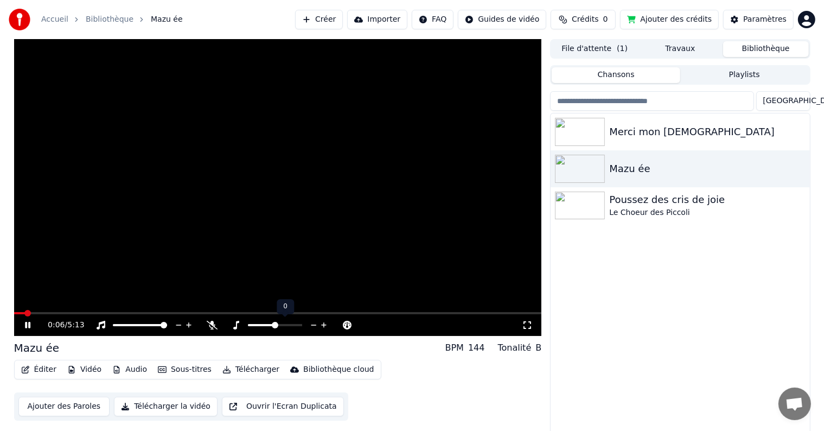  What do you see at coordinates (20, 20) in the screenshot?
I see `img: youka` at bounding box center [20, 20].